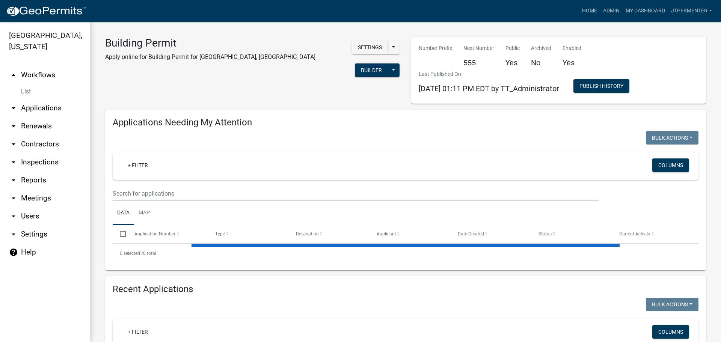 The image size is (721, 342). Describe the element at coordinates (371, 70) in the screenshot. I see `button: Builder` at that location.